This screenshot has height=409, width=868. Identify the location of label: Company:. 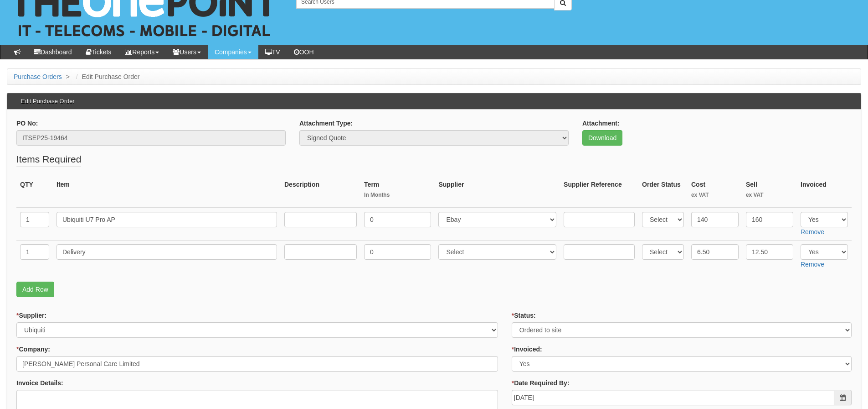
(34, 349).